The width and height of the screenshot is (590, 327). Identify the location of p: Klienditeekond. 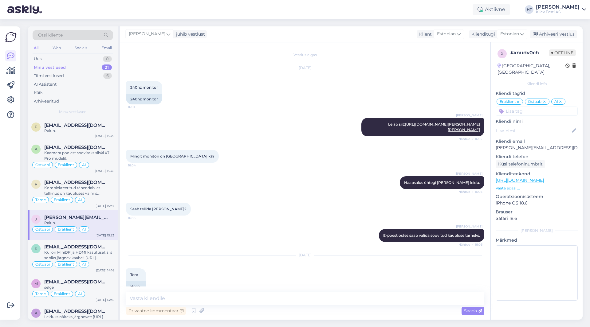
(537, 174).